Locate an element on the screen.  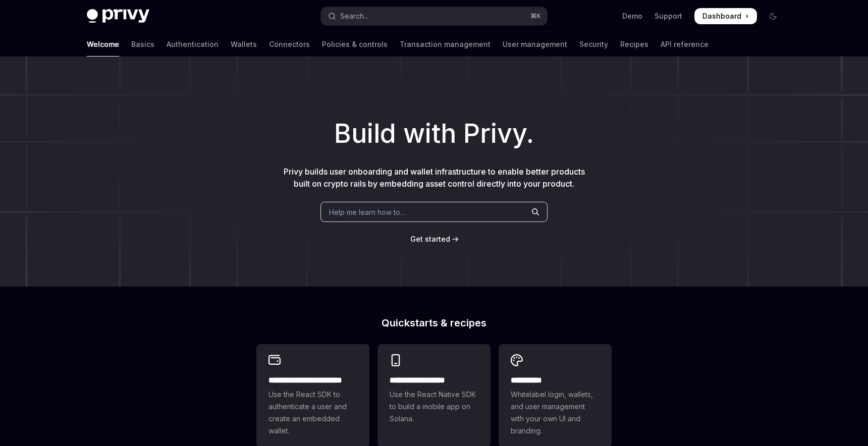
span: Use the React Native SDK to build a mobile app on Solana. is located at coordinates (434, 407).